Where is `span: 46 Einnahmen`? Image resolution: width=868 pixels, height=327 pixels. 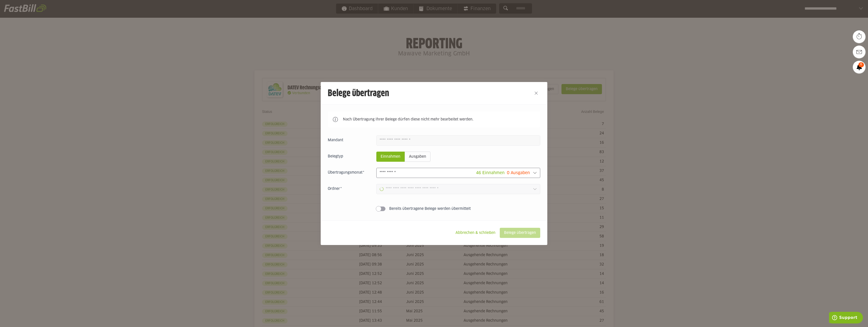 span: 46 Einnahmen is located at coordinates (490, 173).